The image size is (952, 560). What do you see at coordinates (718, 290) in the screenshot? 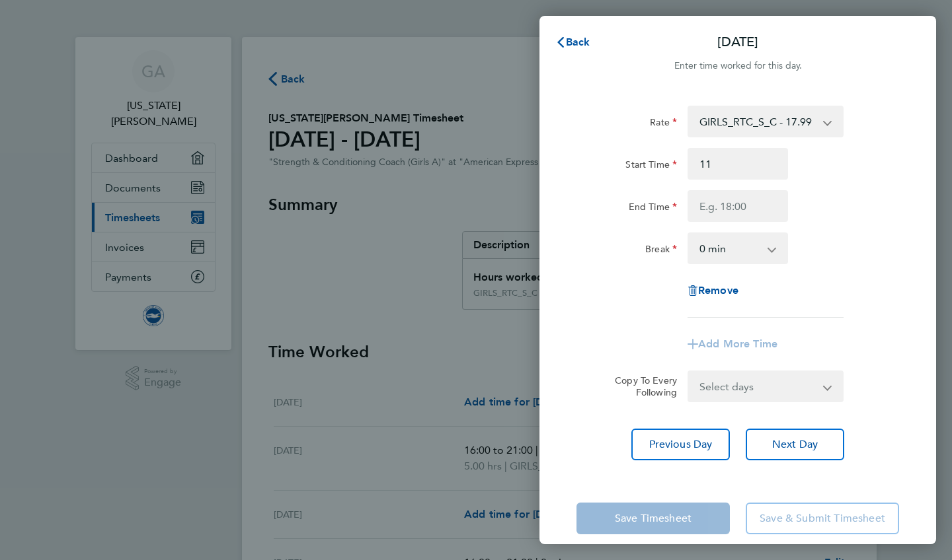
I see `span: Remove` at bounding box center [718, 290].